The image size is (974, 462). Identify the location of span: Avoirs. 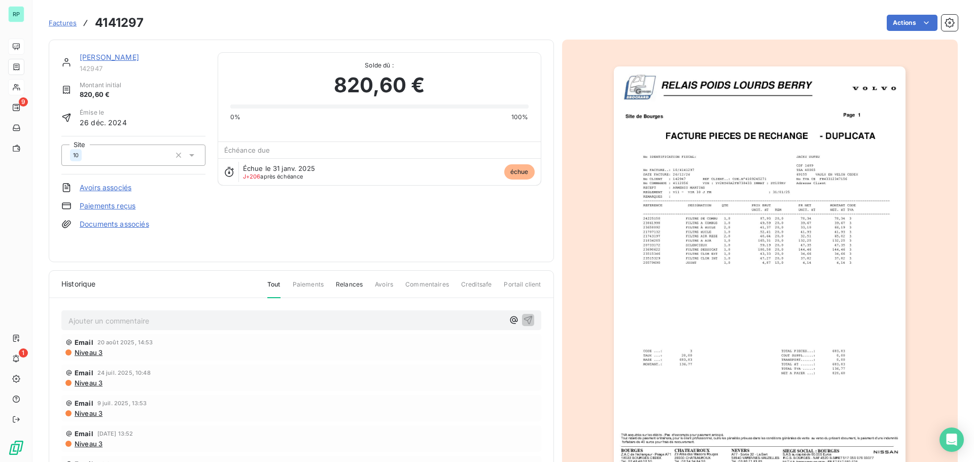
(384, 289).